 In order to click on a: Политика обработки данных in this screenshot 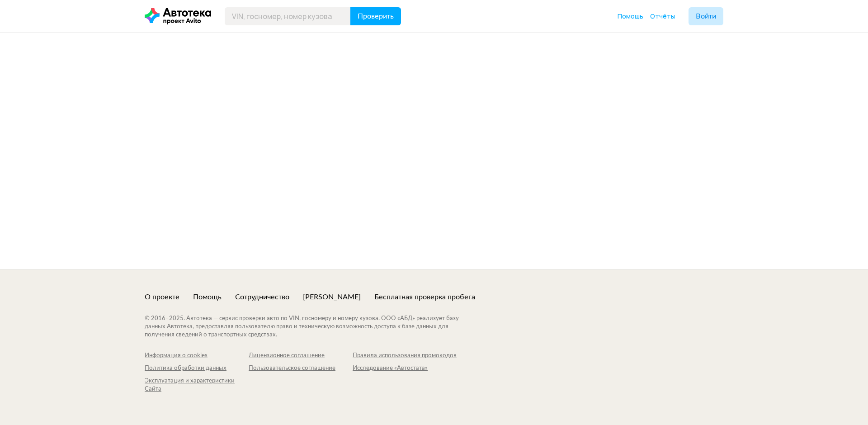, I will do `click(197, 369)`.